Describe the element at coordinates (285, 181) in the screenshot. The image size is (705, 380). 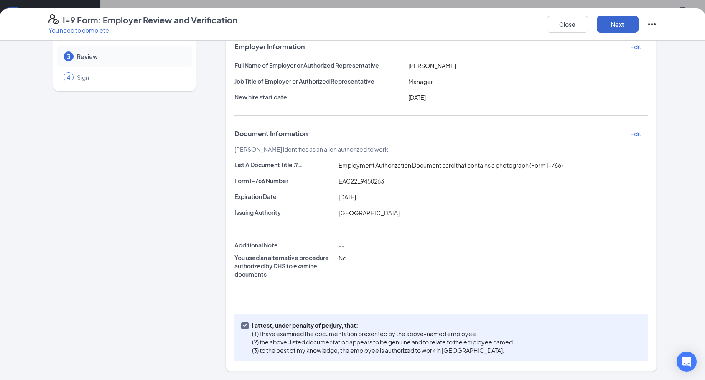
I see `p: Form I-766 Number` at that location.